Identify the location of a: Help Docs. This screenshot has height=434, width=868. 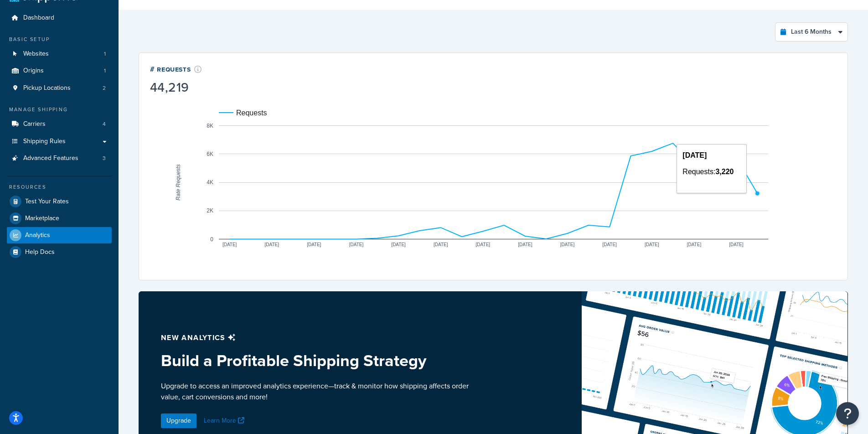
(59, 252).